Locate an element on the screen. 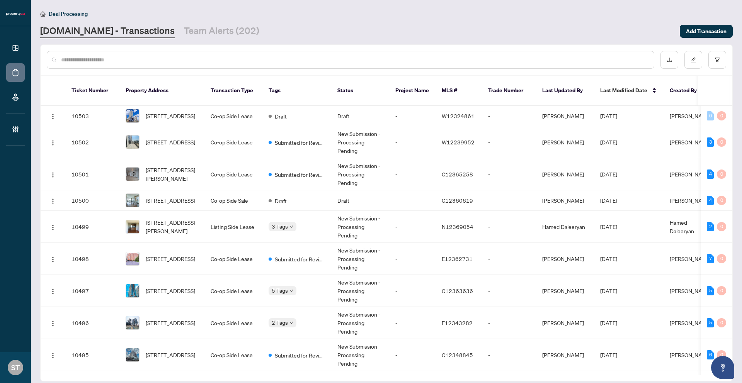 The width and height of the screenshot is (742, 383). span: Add Transaction is located at coordinates (706, 31).